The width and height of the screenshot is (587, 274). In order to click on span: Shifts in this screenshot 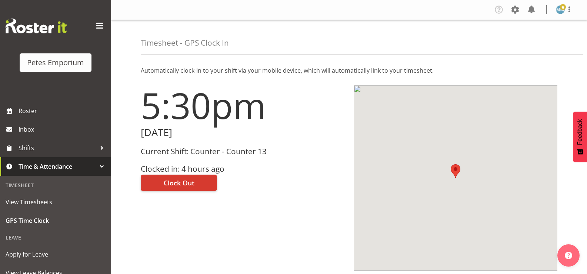, I will do `click(57, 148)`.